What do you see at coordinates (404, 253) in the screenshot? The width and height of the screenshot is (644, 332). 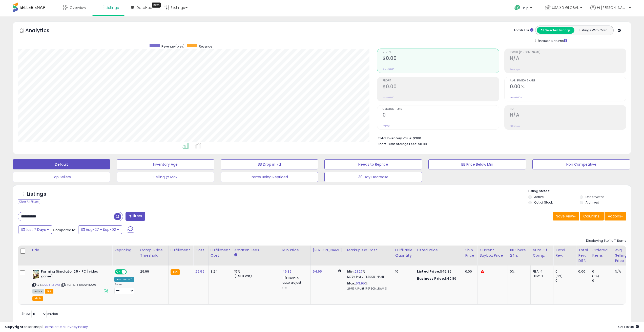 I see `div: Fulfillable Quantity` at bounding box center [404, 253].